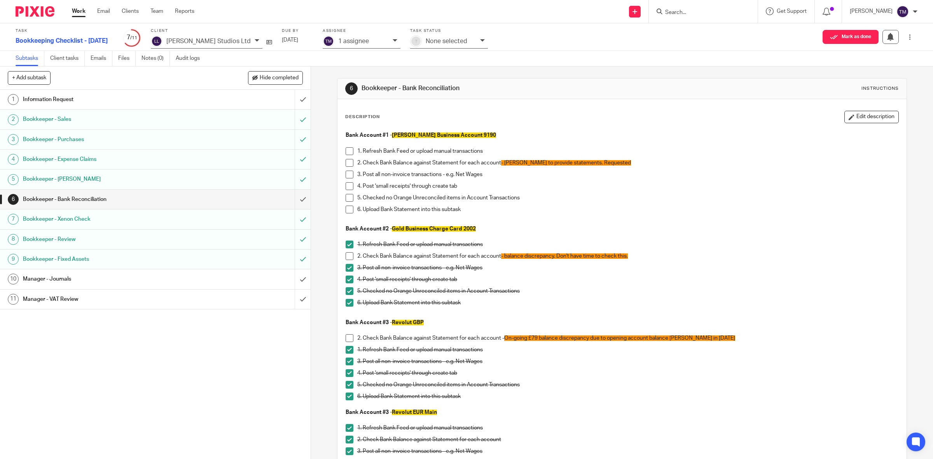 Image resolution: width=933 pixels, height=459 pixels. I want to click on a: Client tasks, so click(67, 58).